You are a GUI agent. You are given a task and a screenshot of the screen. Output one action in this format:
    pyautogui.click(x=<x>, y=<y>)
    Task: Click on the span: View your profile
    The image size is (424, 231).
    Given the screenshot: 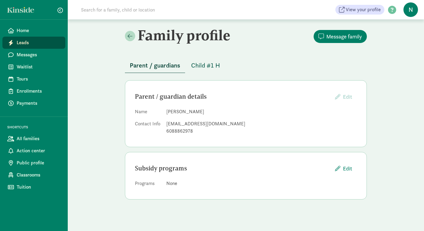 What is the action you would take?
    pyautogui.click(x=363, y=10)
    